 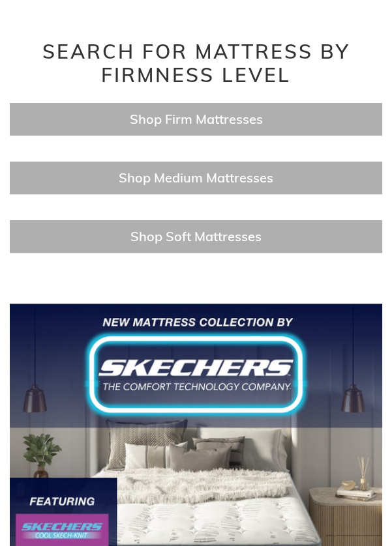 I want to click on a: Shop Firm Mattresses, so click(x=196, y=119).